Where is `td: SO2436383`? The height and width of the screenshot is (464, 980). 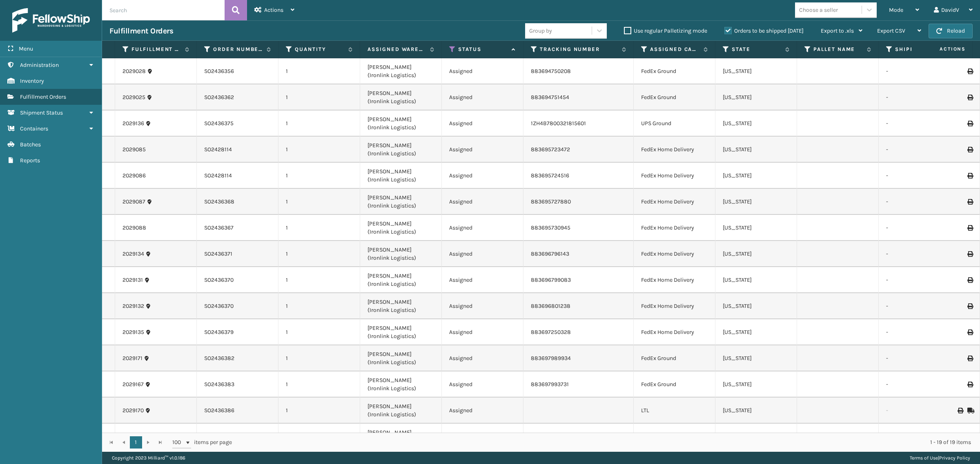
td: SO2436383 is located at coordinates (238, 385).